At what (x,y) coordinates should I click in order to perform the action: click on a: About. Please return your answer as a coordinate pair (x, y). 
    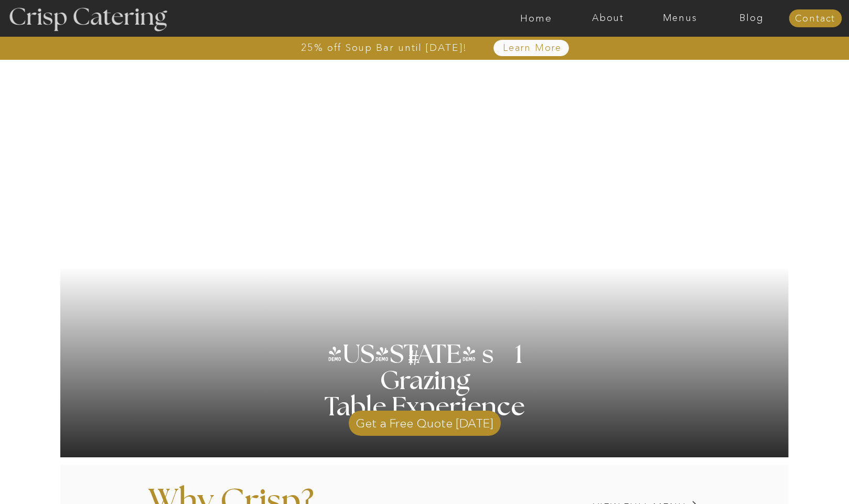
    Looking at the image, I should click on (608, 19).